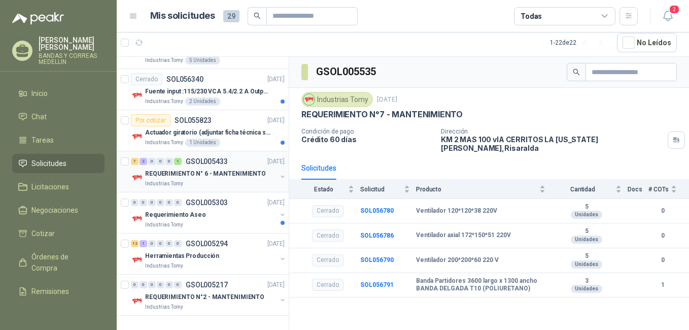 This screenshot has height=330, width=689. I want to click on a: SOL056786, so click(377, 235).